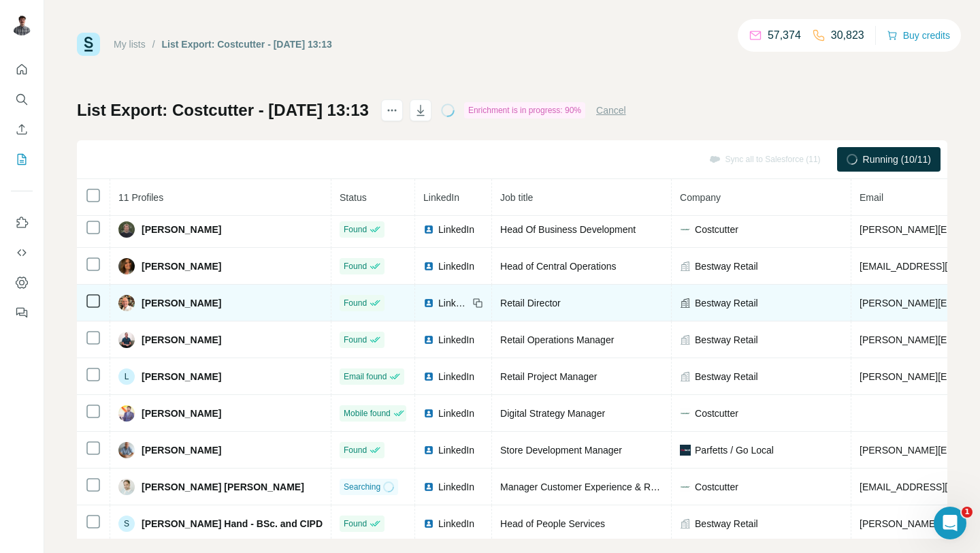 The height and width of the screenshot is (553, 980). I want to click on span: 11 Profiles, so click(141, 198).